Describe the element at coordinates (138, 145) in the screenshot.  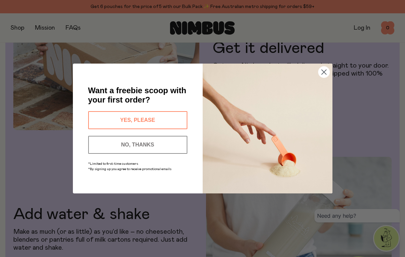
I see `button: NO, THANKS` at that location.